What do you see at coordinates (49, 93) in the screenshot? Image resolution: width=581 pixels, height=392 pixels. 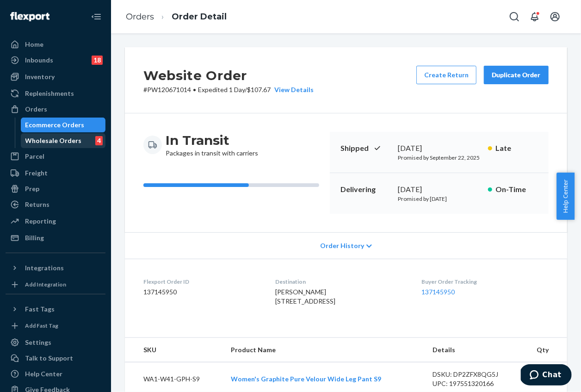 I see `div: Replenishments` at bounding box center [49, 93].